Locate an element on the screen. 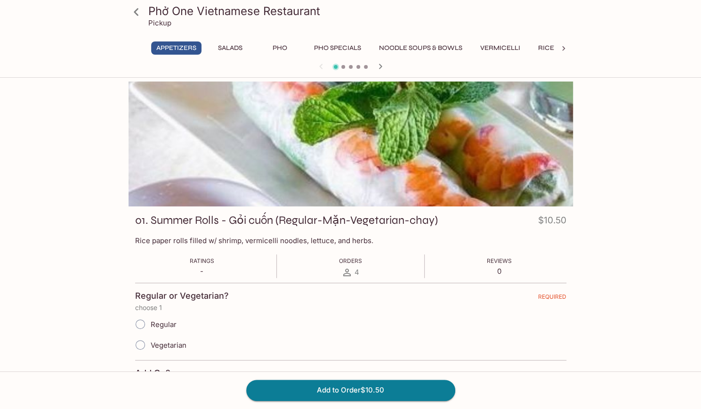 Image resolution: width=701 pixels, height=409 pixels. button: Rice Plates is located at coordinates (558, 48).